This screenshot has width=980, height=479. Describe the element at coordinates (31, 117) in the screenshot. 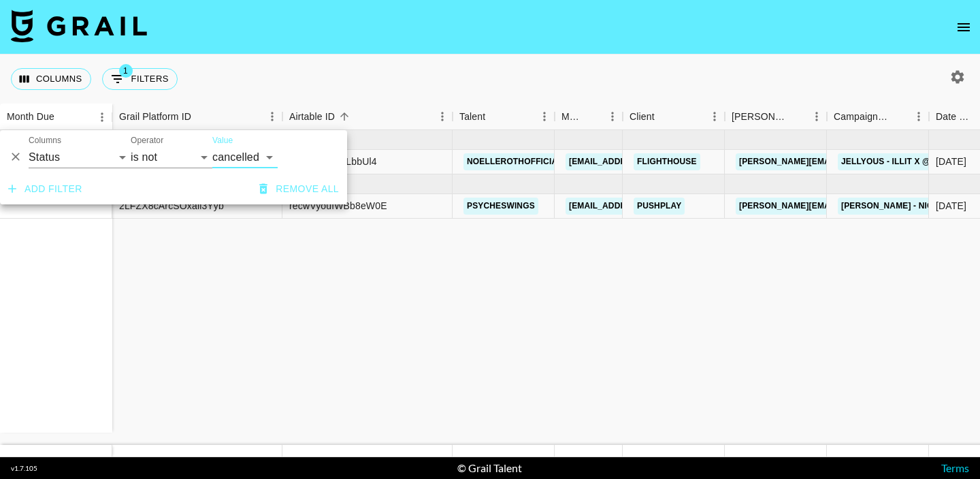

I see `div: Month Due` at that location.